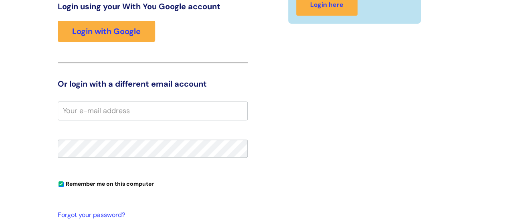 This screenshot has width=507, height=221. Describe the element at coordinates (106, 183) in the screenshot. I see `label: Remember me on this computer` at that location.